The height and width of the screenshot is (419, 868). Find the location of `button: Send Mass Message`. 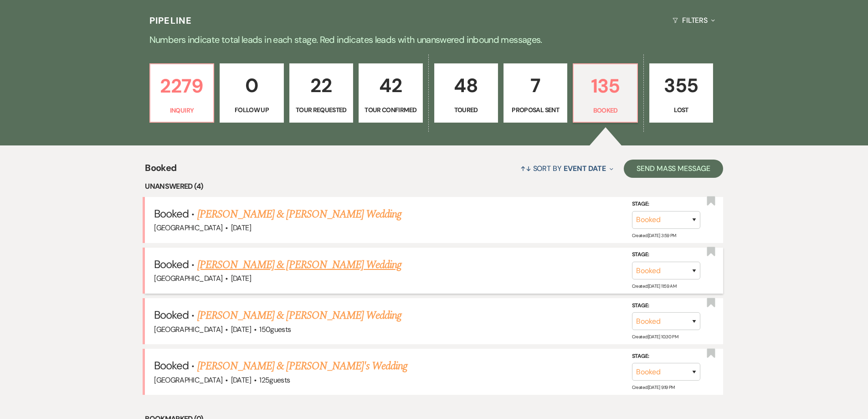

button: Send Mass Message is located at coordinates (673, 169).